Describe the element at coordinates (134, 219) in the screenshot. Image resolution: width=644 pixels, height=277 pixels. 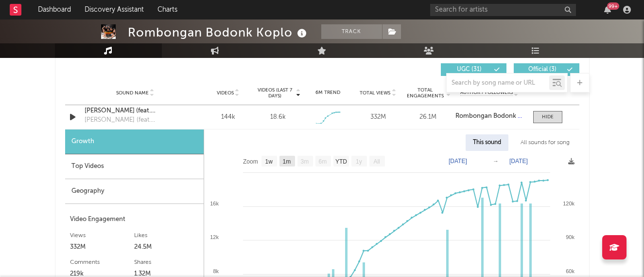
I see `div: Video Engagement` at that location.